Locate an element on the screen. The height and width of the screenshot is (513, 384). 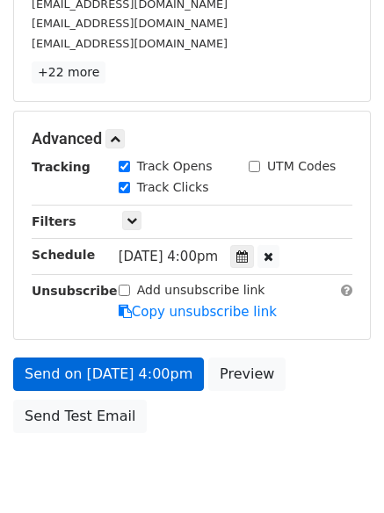
a: Preview is located at coordinates (247, 374).